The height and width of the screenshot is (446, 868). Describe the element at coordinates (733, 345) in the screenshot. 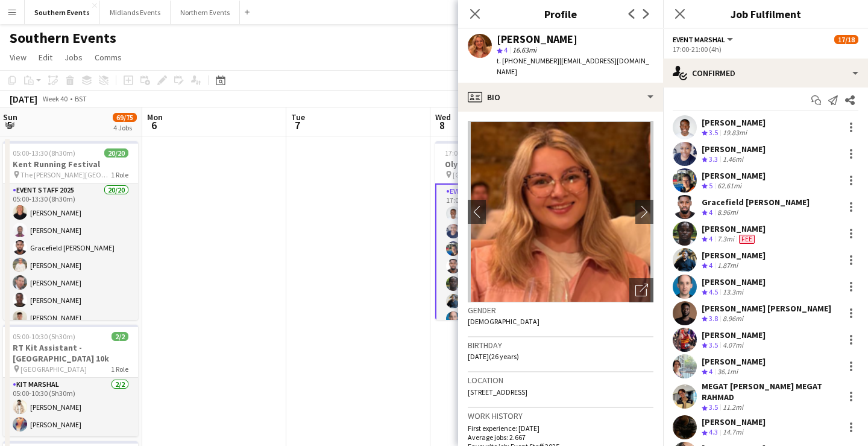

I see `div: 4.07mi` at that location.